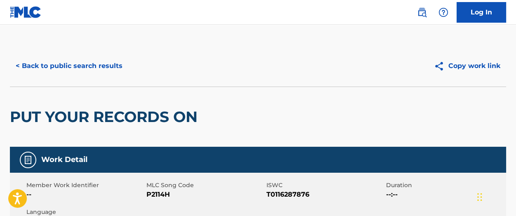  Describe the element at coordinates (480, 197) in the screenshot. I see `div: ドラッグ` at that location.